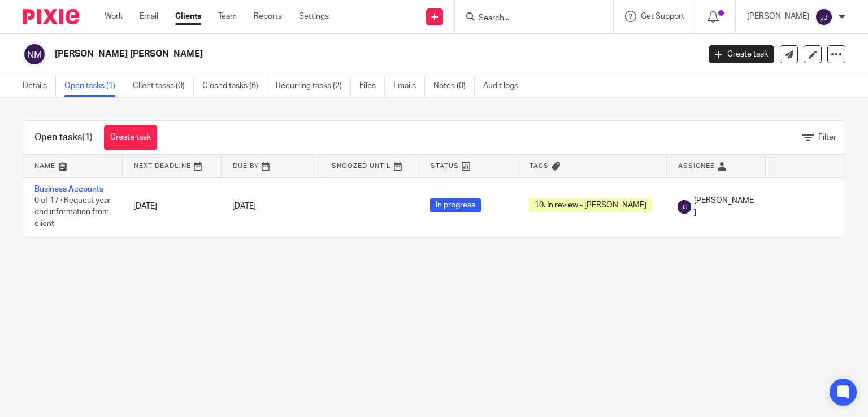 This screenshot has width=868, height=417. I want to click on a: Audit logs, so click(505, 86).